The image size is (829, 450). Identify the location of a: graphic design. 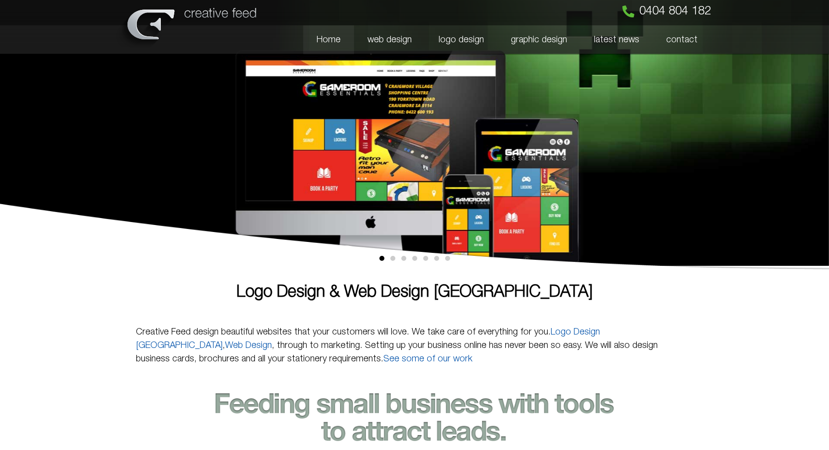
(538, 40).